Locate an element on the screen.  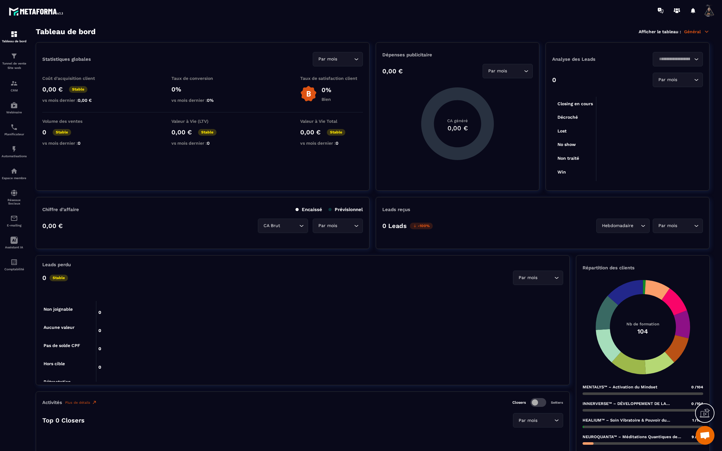
p: MENTALYS™ – Activation du Mindset is located at coordinates (620, 387).